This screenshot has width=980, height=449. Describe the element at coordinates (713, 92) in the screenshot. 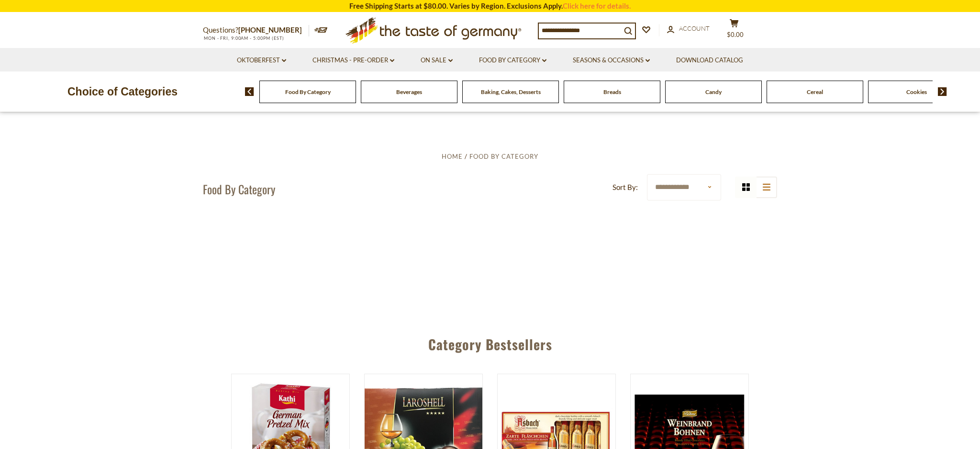

I see `span: Candy` at that location.